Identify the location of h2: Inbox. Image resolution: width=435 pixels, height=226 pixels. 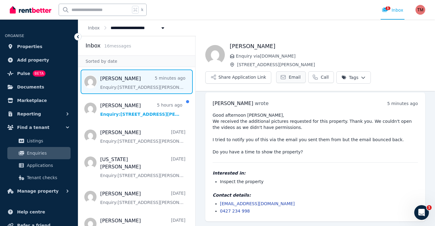
(93, 46).